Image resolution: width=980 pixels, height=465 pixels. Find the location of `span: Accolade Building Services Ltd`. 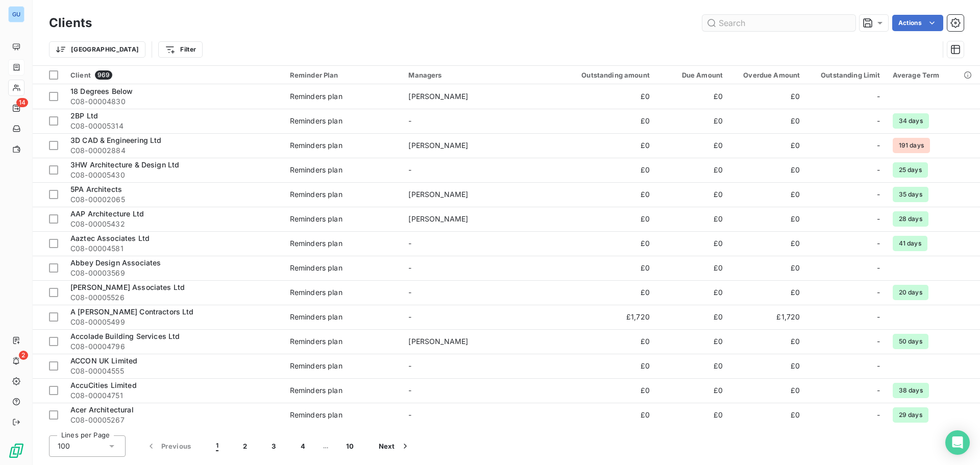

span: Accolade Building Services Ltd is located at coordinates (125, 336).